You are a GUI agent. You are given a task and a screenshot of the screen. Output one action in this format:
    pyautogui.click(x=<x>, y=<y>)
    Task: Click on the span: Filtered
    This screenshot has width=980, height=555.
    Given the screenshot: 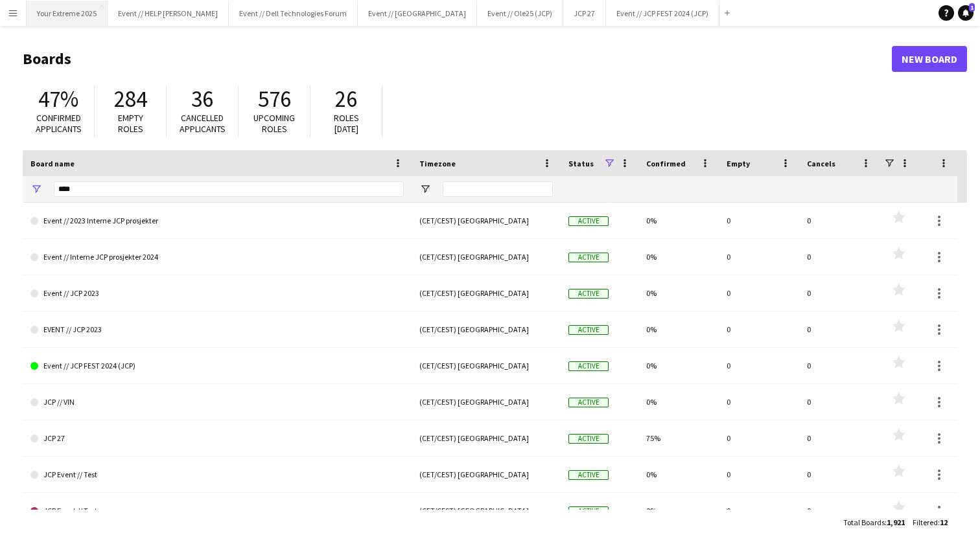 What is the action you would take?
    pyautogui.click(x=925, y=522)
    